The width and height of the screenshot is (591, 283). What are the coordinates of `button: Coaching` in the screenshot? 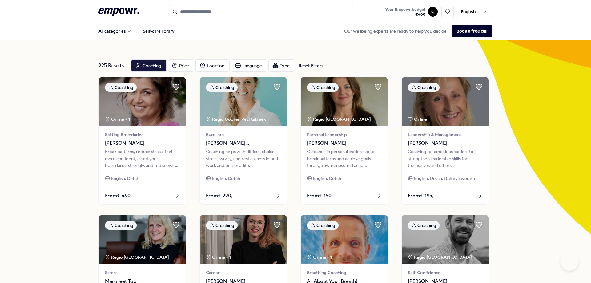 It's located at (149, 66).